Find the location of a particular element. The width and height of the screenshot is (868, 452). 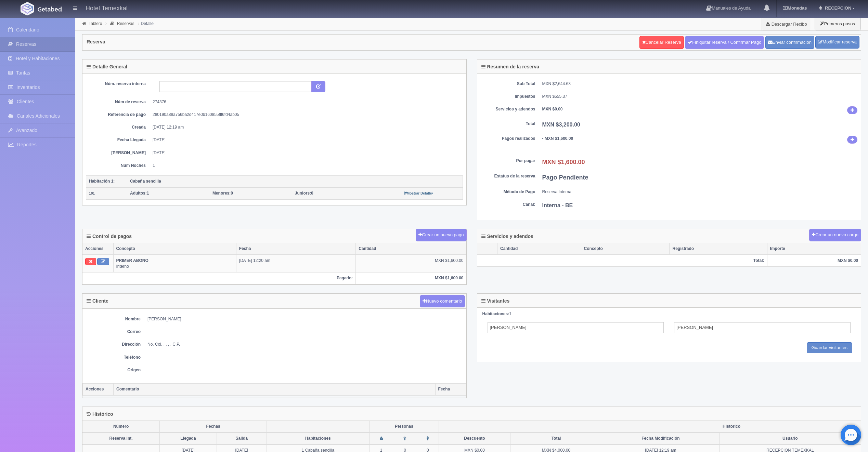

th: Registrado is located at coordinates (719, 249).